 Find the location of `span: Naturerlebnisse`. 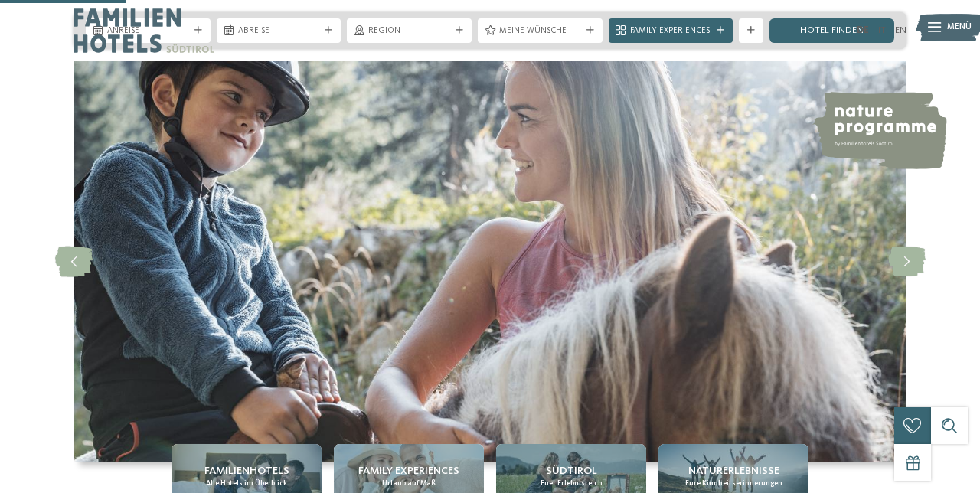

span: Naturerlebnisse is located at coordinates (733, 470).